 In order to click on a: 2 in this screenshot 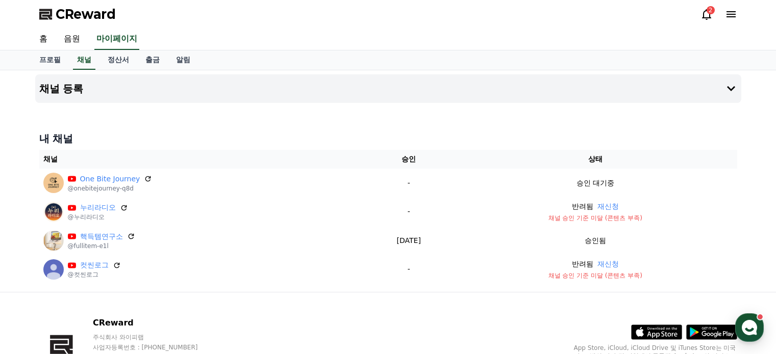, I will do `click(706, 14)`.